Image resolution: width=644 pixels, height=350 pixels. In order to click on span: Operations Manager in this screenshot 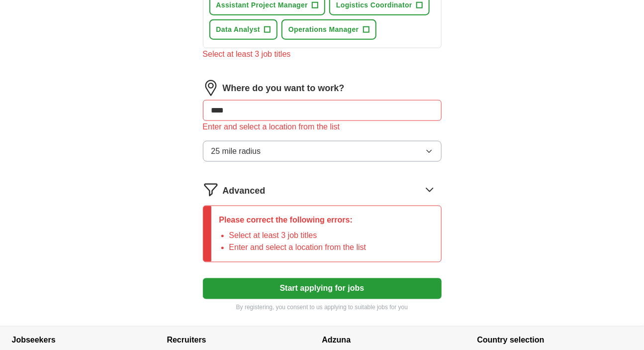, I will do `click(324, 30)`.